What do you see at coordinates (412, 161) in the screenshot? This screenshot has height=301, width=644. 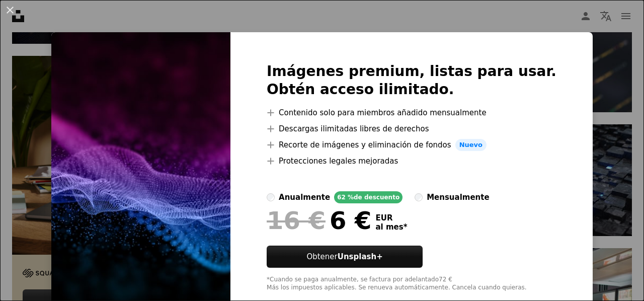 I see `li: Protecciones legales mejoradas` at bounding box center [412, 161].